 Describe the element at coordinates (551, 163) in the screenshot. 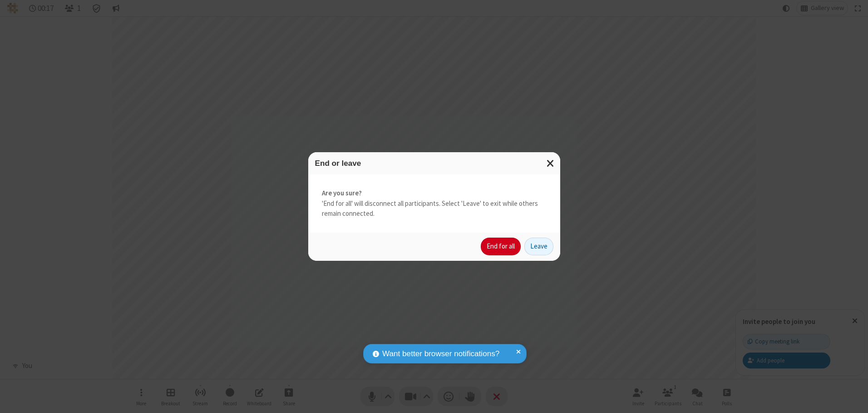

I see `button: Close modal` at that location.